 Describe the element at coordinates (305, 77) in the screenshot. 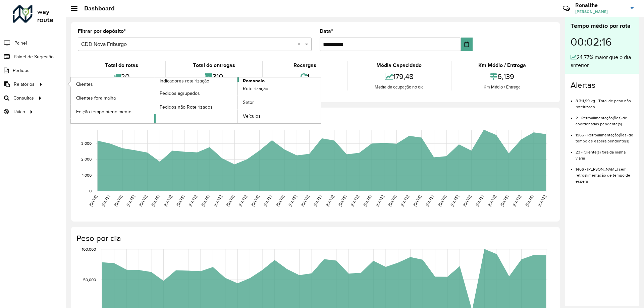

I see `div: 1` at that location.